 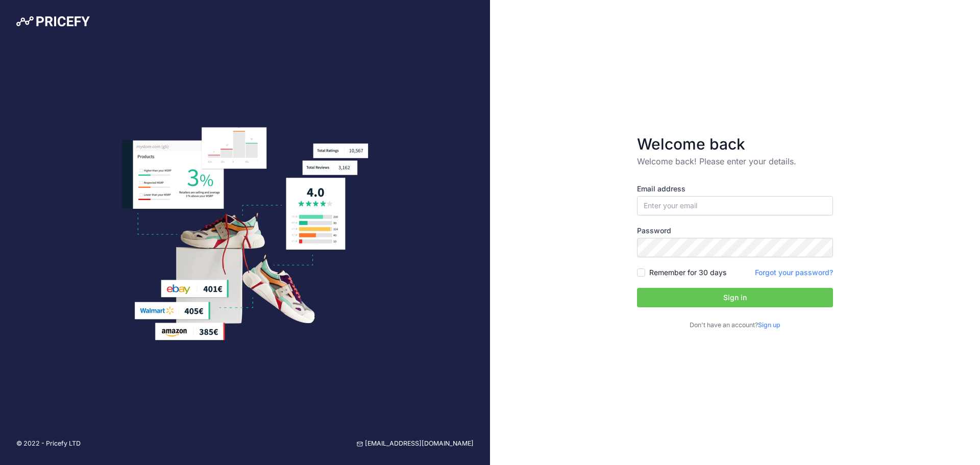 What do you see at coordinates (735, 206) in the screenshot?
I see `input: Enter your email` at bounding box center [735, 206].